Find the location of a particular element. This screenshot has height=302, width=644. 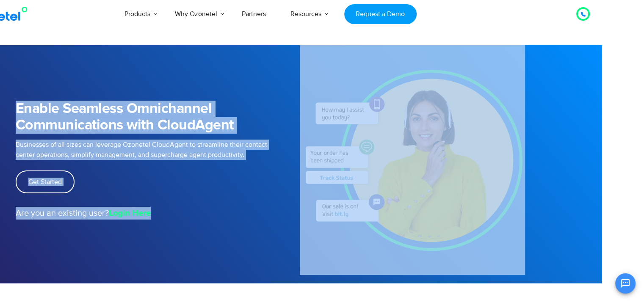

span: Get Started is located at coordinates (45, 182).